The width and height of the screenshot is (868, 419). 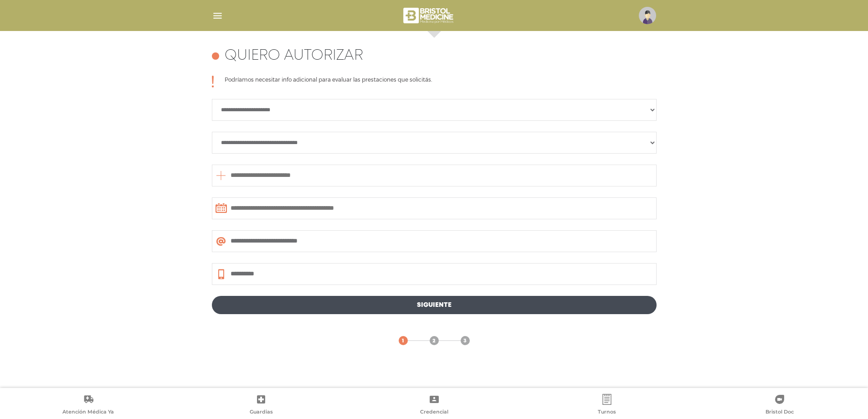 What do you see at coordinates (328, 82) in the screenshot?
I see `p: Podríamos necesitar info adicional para evaluar las prestaciones que solicitás.` at bounding box center [328, 82].